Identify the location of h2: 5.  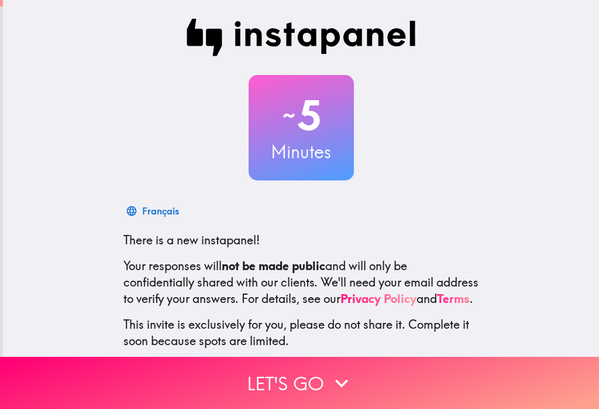
(301, 115).